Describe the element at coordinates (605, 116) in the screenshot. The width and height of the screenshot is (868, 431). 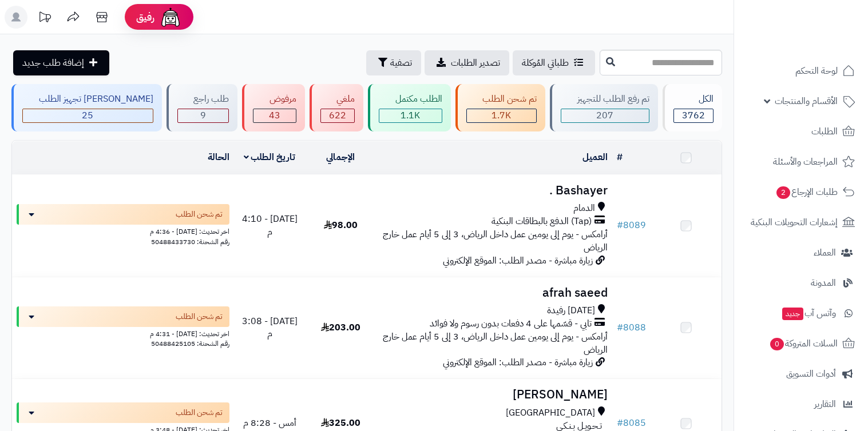
I see `div: 207` at that location.